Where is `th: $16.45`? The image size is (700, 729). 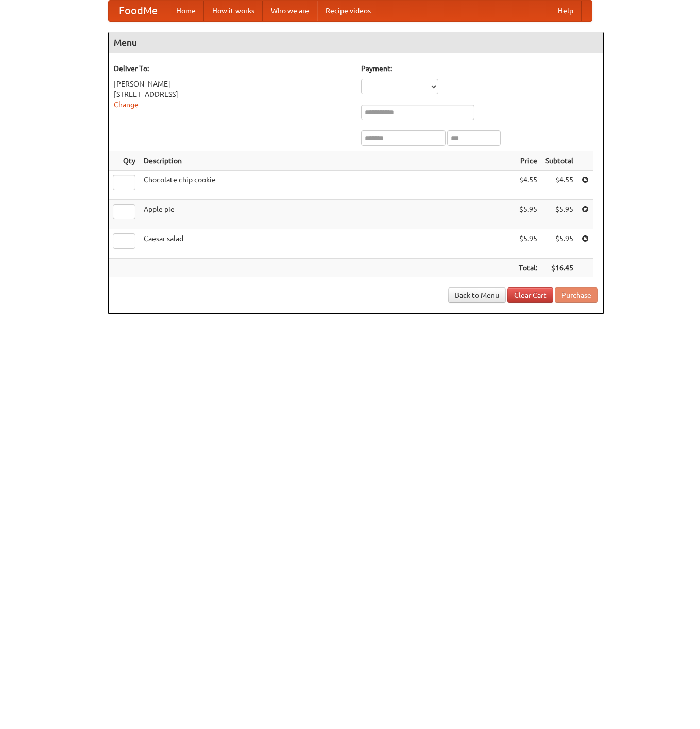
th: $16.45 is located at coordinates (560, 268).